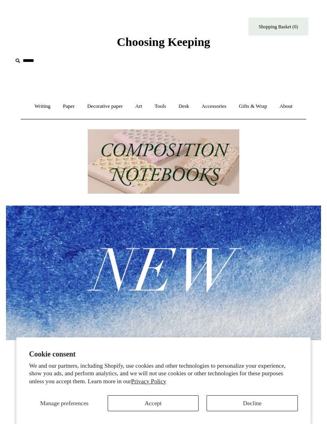  I want to click on a: Desk, so click(184, 106).